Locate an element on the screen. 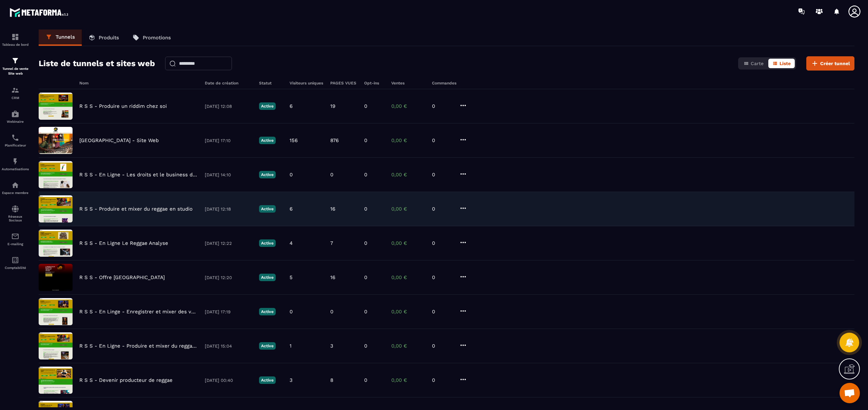 This screenshot has height=410, width=868. a: automationsautomationsAutomatisations is located at coordinates (15, 164).